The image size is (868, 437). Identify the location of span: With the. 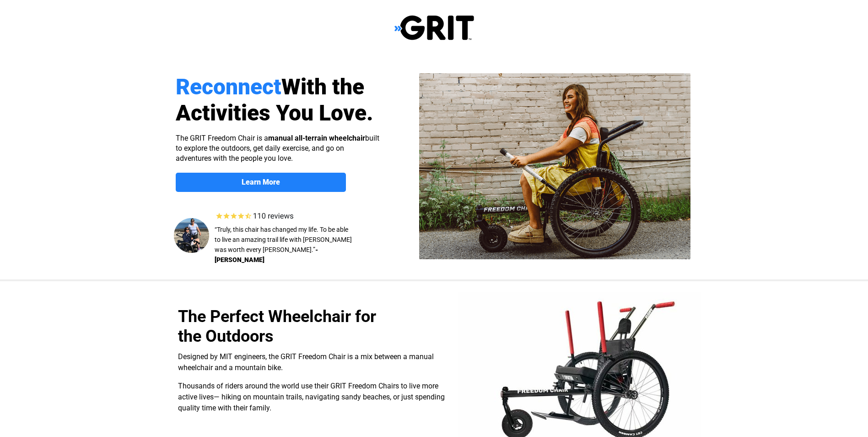
(322, 86).